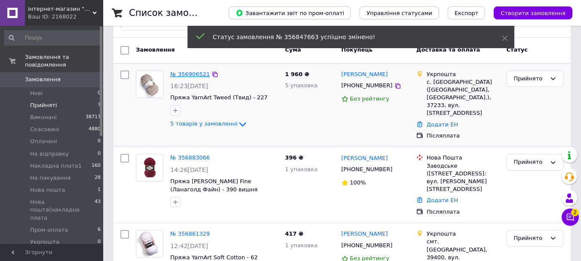  I want to click on span: 1 960 ₴, so click(297, 74).